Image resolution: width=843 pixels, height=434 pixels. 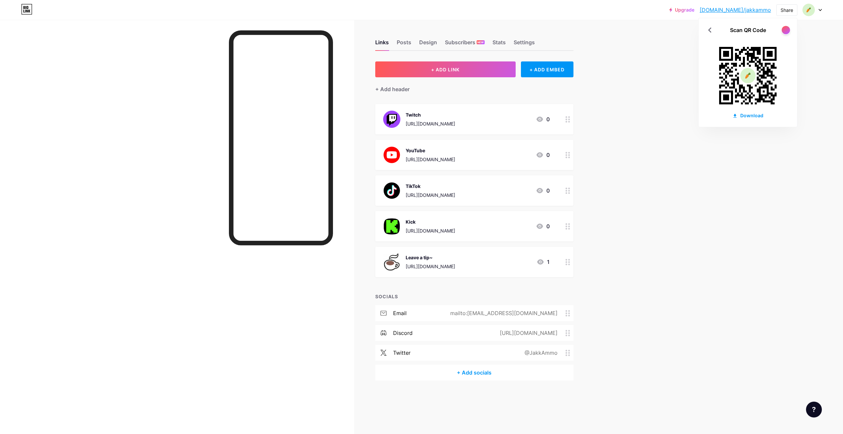 What do you see at coordinates (547, 69) in the screenshot?
I see `div: + ADD EMBED` at bounding box center [547, 69].